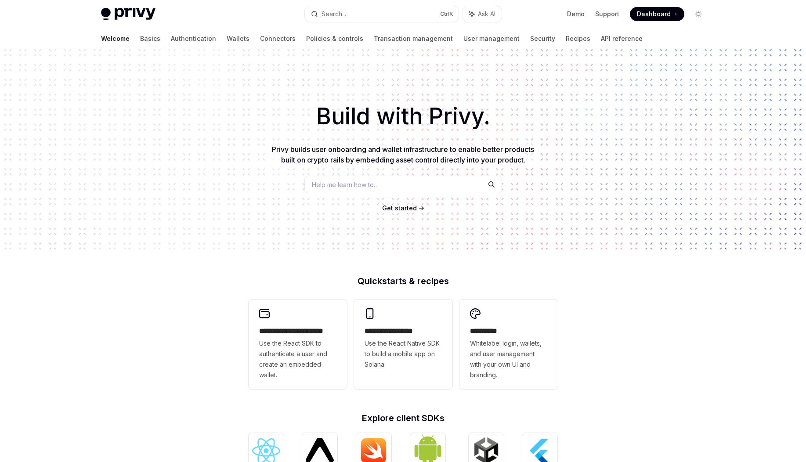  Describe the element at coordinates (483, 14) in the screenshot. I see `button: Ask AI` at that location.